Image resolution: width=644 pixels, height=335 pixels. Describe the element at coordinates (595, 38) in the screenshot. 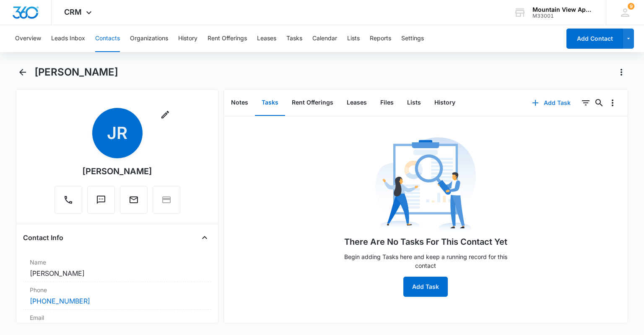

I see `button: Add Contact` at that location.